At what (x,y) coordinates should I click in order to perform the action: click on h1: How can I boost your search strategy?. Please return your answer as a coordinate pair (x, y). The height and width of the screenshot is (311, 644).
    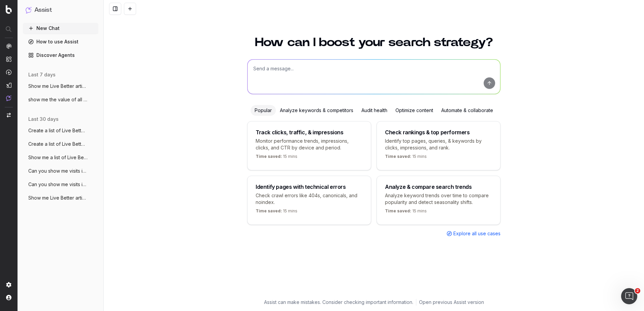
    Looking at the image, I should click on (373, 42).